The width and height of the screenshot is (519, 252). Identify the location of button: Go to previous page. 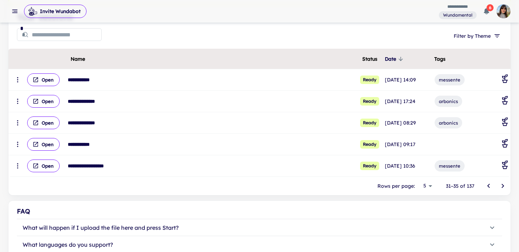
(489, 186).